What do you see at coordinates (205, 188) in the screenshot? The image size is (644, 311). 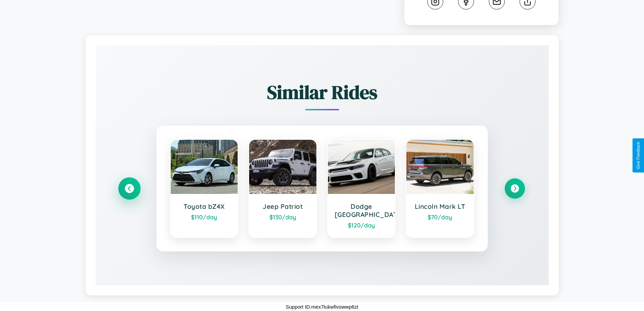 I see `a: Toyota bZ4X$110/day` at bounding box center [205, 188].